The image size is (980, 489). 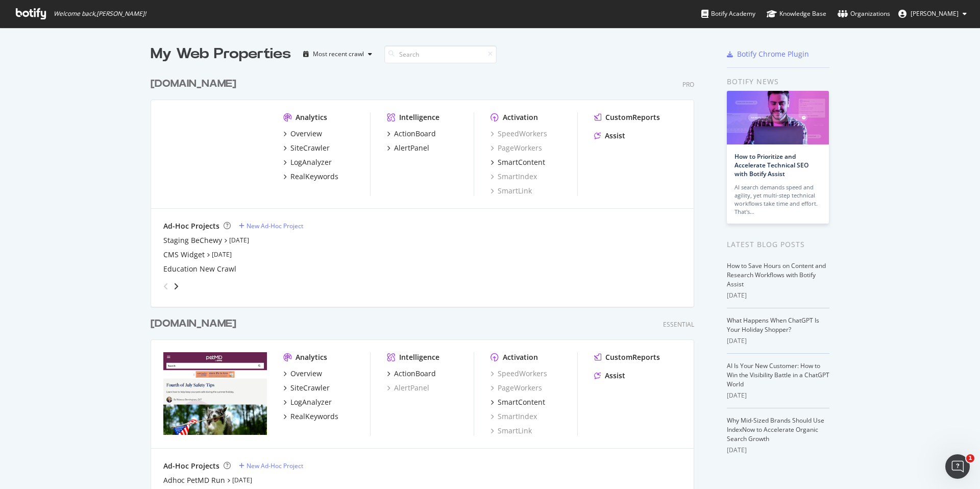 I want to click on div: Adhoc PetMD Run, so click(x=194, y=480).